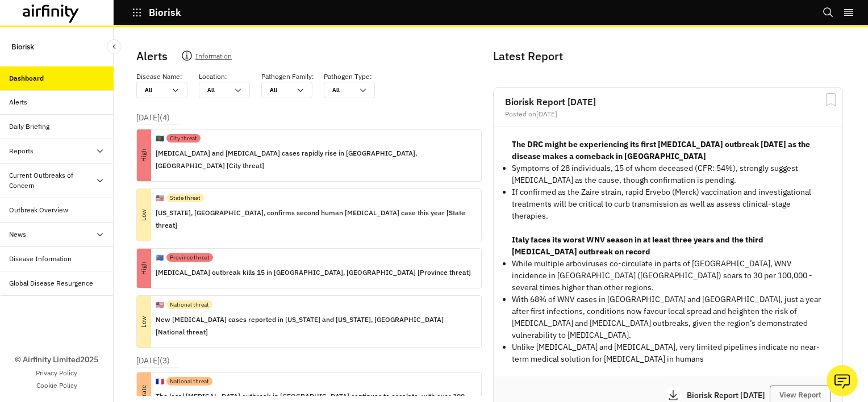 This screenshot has height=402, width=868. I want to click on p: Disease Name :, so click(159, 76).